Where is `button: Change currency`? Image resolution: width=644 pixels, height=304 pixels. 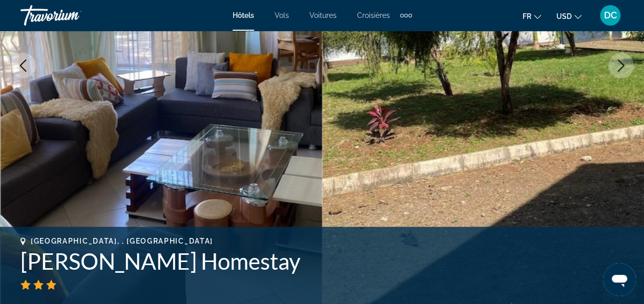
button: Change currency is located at coordinates (568, 16).